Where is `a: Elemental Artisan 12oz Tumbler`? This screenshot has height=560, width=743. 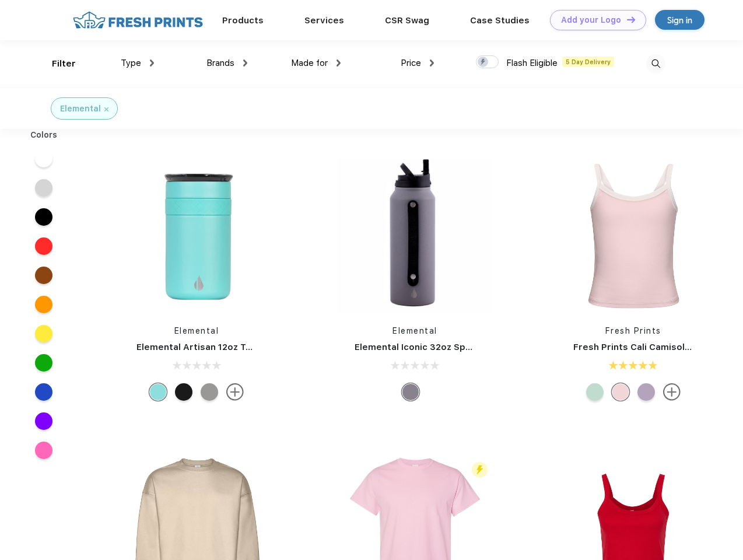
a: Elemental Artisan 12oz Tumbler is located at coordinates (207, 347).